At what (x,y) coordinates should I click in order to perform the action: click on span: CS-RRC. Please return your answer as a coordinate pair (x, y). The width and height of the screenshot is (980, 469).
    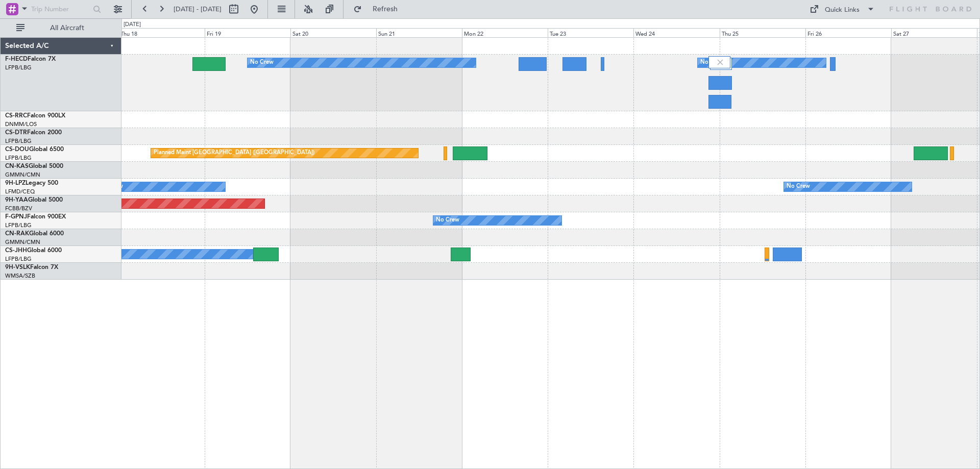
    Looking at the image, I should click on (16, 116).